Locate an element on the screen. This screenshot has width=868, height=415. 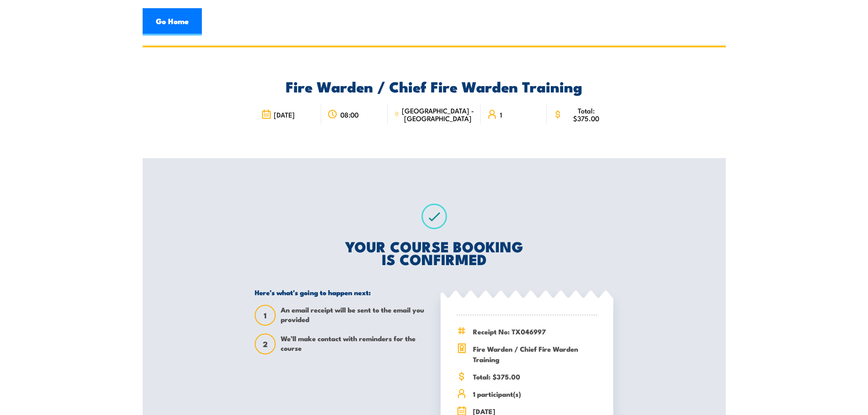
span: 08:00 is located at coordinates (350, 114).